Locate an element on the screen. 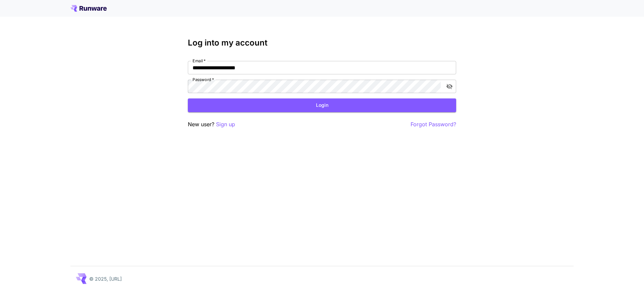 The height and width of the screenshot is (291, 644). h3: Log into my account is located at coordinates (322, 43).